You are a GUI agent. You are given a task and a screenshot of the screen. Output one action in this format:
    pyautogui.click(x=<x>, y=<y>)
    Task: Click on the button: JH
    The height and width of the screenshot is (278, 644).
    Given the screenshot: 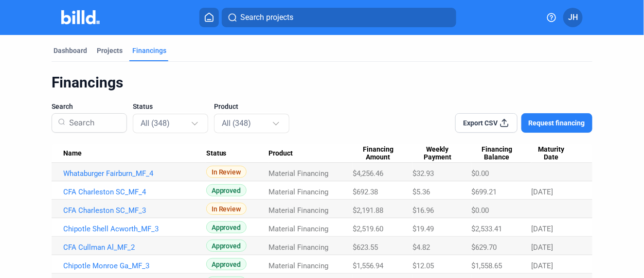 What is the action you would take?
    pyautogui.click(x=573, y=18)
    